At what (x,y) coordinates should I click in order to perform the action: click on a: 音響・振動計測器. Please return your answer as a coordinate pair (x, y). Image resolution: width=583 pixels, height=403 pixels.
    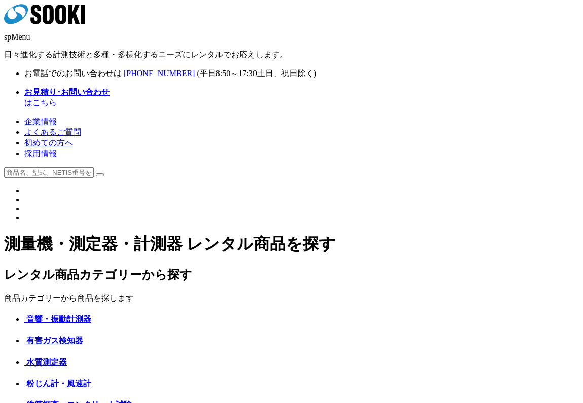
    Looking at the image, I should click on (58, 319).